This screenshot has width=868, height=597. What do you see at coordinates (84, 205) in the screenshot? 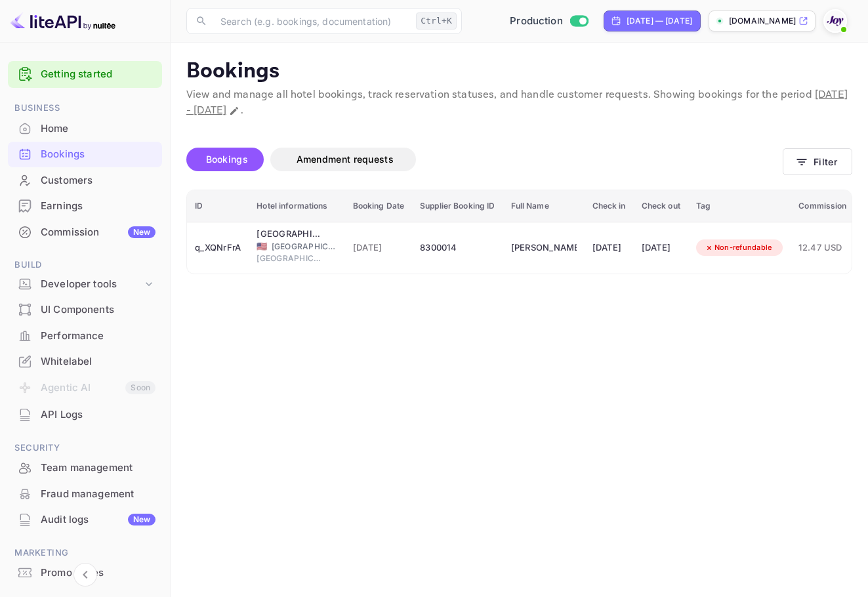
I see `a: Earnings` at bounding box center [84, 205].